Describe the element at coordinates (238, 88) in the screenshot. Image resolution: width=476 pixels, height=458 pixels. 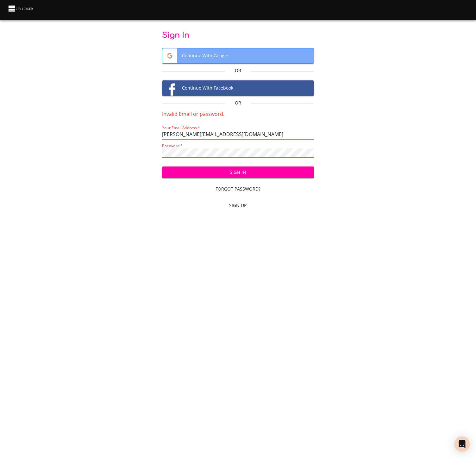
I see `button: Facebook logoContinue With Facebook` at that location.